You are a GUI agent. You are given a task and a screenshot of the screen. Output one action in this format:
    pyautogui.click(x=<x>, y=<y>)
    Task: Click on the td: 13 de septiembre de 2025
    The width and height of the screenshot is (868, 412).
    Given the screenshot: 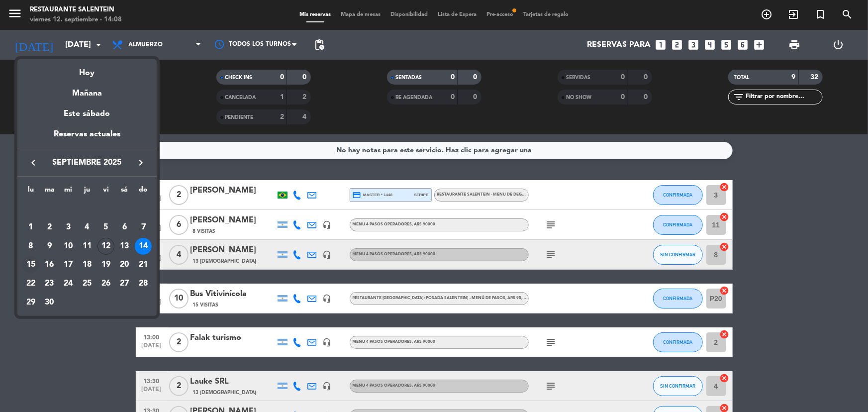 What is the action you would take?
    pyautogui.click(x=125, y=246)
    